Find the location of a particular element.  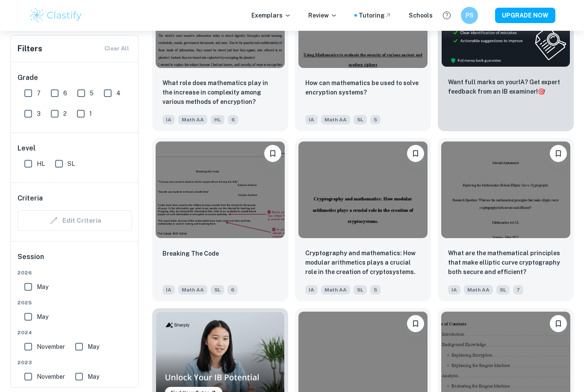

span: 1 is located at coordinates (90, 114).